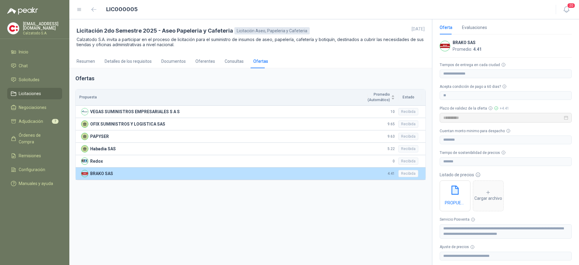 The image size is (579, 265). What do you see at coordinates (33, 107) in the screenshot?
I see `span: Negociaciones` at bounding box center [33, 107].